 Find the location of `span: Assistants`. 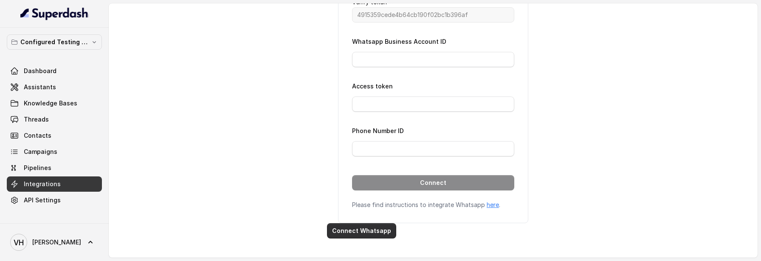

span: Assistants is located at coordinates (40, 87).